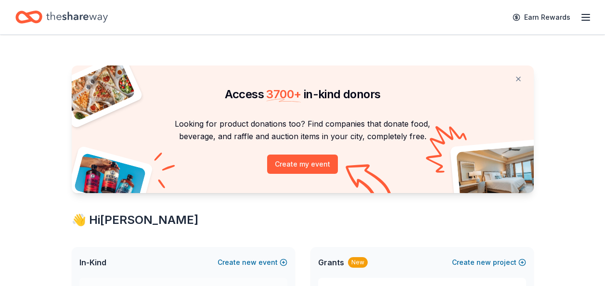 The image size is (605, 286). What do you see at coordinates (98, 90) in the screenshot?
I see `img: Pizza` at bounding box center [98, 90].